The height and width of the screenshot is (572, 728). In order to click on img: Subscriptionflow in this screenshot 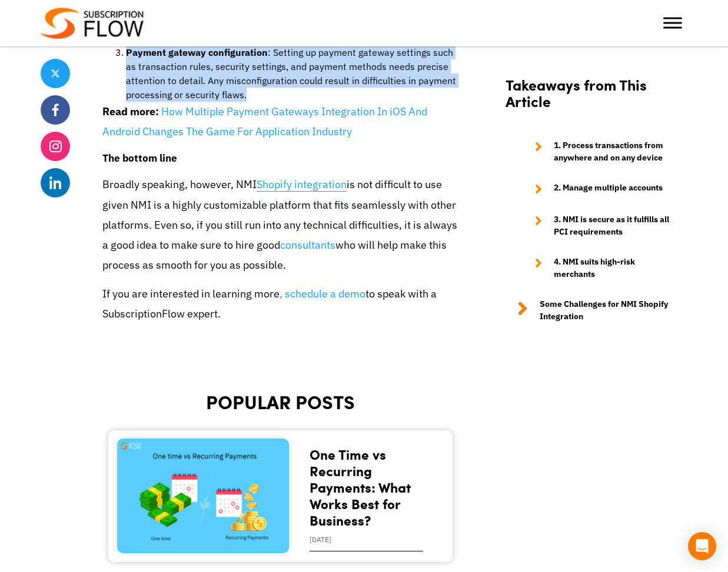, I will do `click(92, 23)`.